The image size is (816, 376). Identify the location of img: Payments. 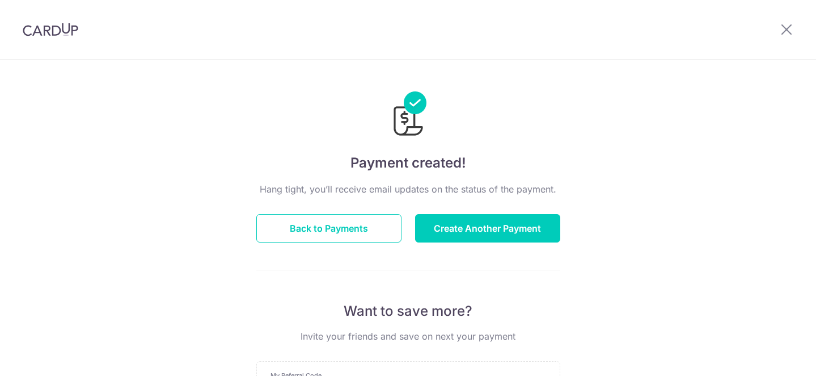
(408, 115).